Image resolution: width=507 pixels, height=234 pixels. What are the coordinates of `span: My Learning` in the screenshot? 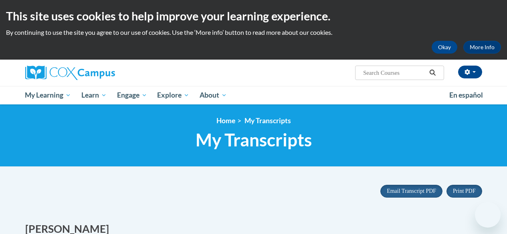 It's located at (48, 95).